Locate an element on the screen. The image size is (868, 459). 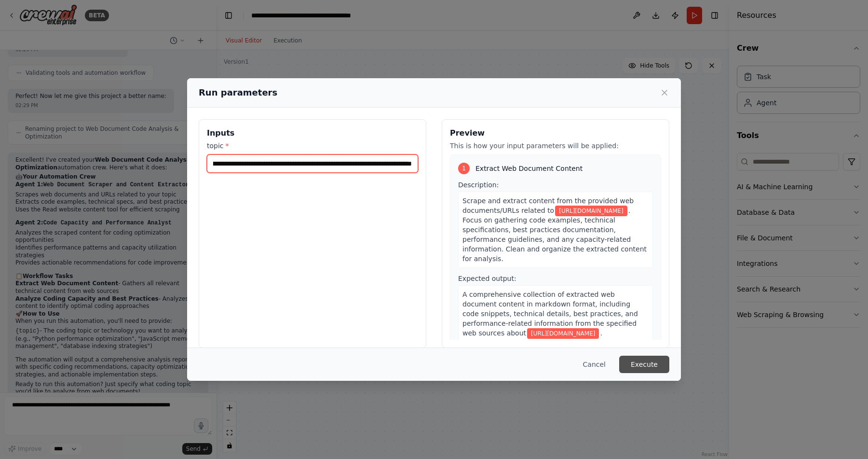
span: Scrape and extract content from the provided web documents/URLs related to is located at coordinates (548, 205).